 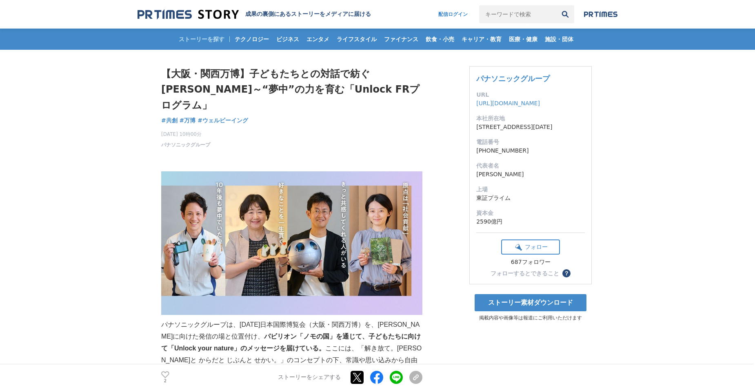 I want to click on div: 687フォロワー, so click(x=530, y=262).